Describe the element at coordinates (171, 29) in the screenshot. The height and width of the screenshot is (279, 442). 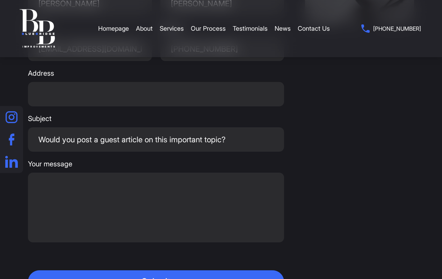
I see `a: Services` at that location.